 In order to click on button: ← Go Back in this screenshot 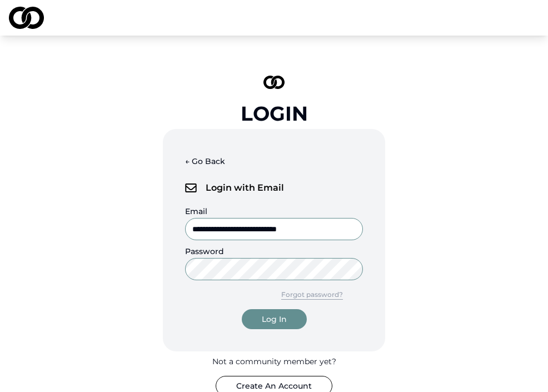, I will do `click(205, 161)`.